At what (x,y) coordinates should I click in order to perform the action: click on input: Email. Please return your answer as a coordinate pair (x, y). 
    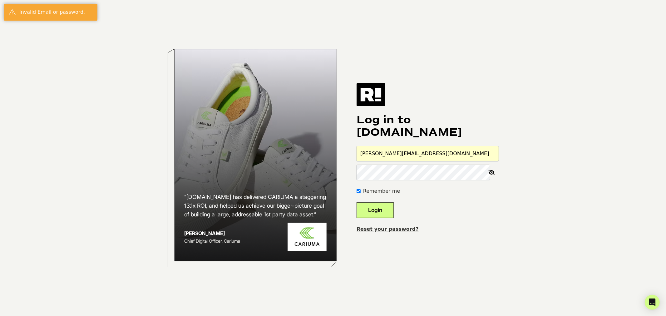
    Looking at the image, I should click on (427, 154).